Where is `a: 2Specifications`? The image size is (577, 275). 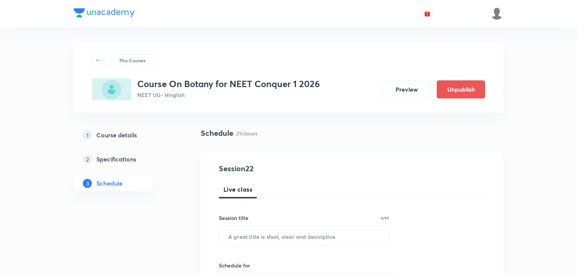
a: 2Specifications is located at coordinates (125, 159).